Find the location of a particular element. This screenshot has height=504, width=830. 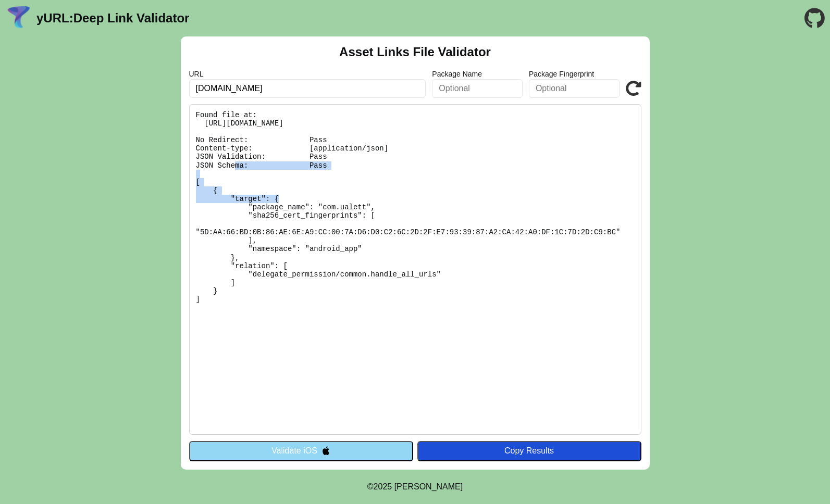

button: Copy Results is located at coordinates (530, 451).